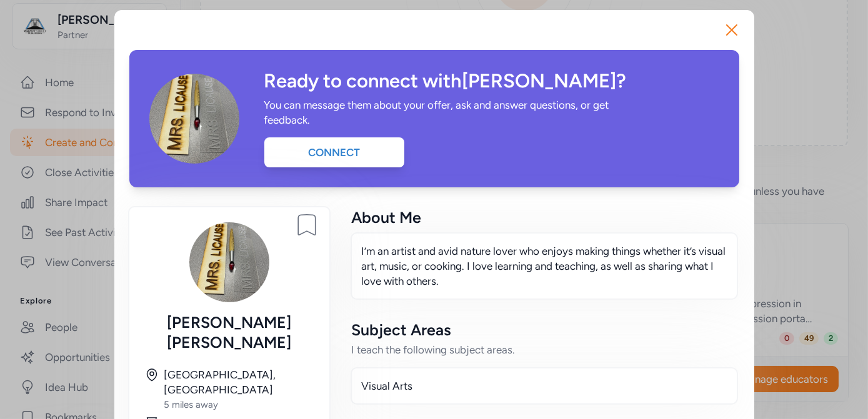  Describe the element at coordinates (239, 405) in the screenshot. I see `div: 5 miles away` at that location.